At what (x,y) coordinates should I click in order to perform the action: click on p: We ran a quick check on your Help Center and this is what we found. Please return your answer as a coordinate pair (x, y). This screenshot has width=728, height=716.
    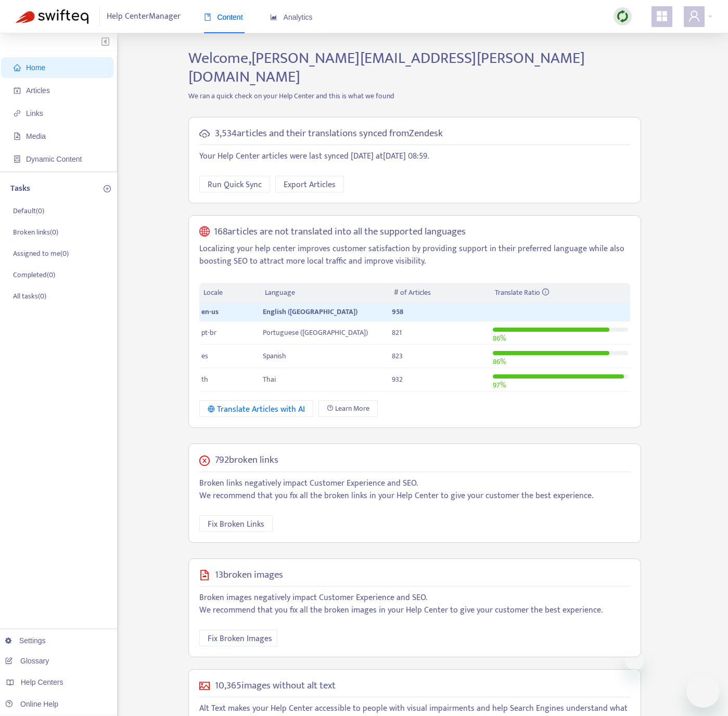
    Looking at the image, I should click on (415, 95).